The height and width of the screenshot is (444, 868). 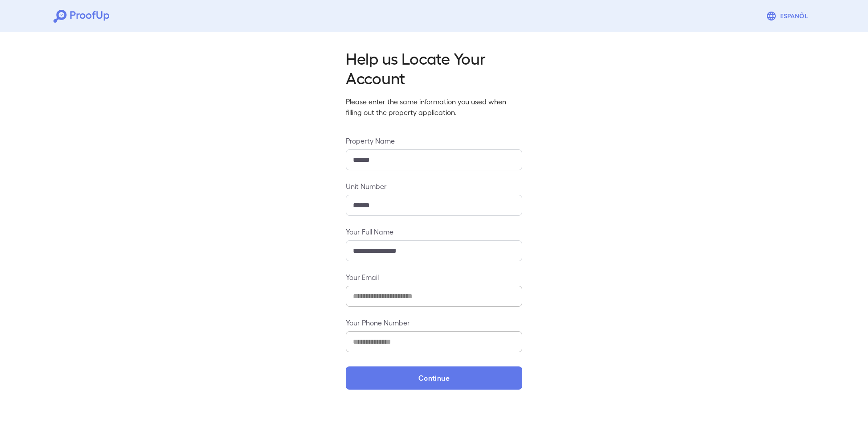 What do you see at coordinates (434, 107) in the screenshot?
I see `p: Please enter the same information you used when filling out the property application.` at bounding box center [434, 107].